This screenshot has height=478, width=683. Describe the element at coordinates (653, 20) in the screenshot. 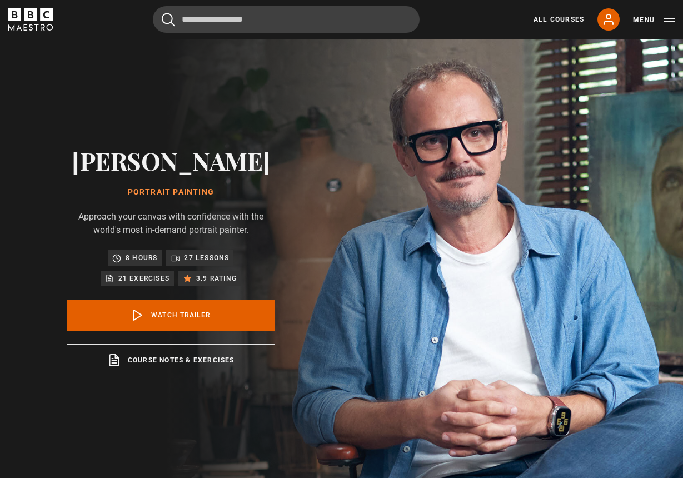

I see `button: Toggle navigation` at that location.